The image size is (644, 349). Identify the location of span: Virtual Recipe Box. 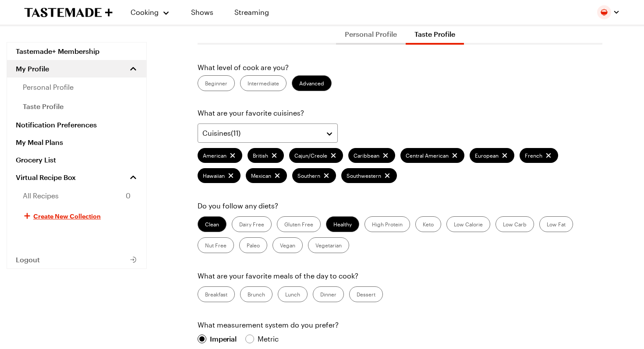
(45, 177).